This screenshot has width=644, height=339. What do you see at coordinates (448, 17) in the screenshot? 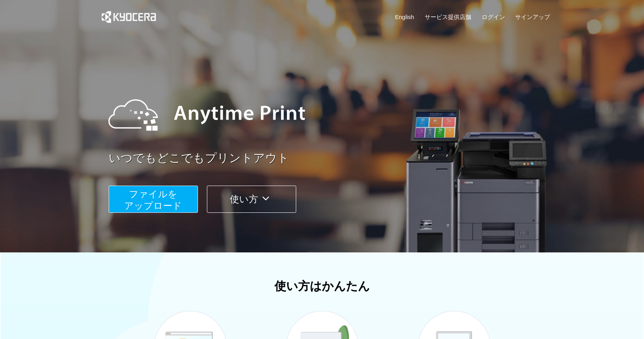
I see `a: サービス提供店舗` at bounding box center [448, 17].